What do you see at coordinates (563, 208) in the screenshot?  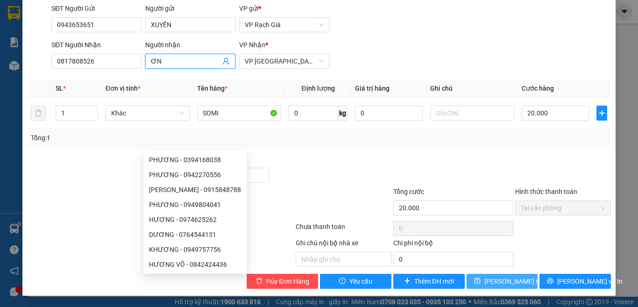 I see `span: Tại văn phòng` at bounding box center [563, 208].